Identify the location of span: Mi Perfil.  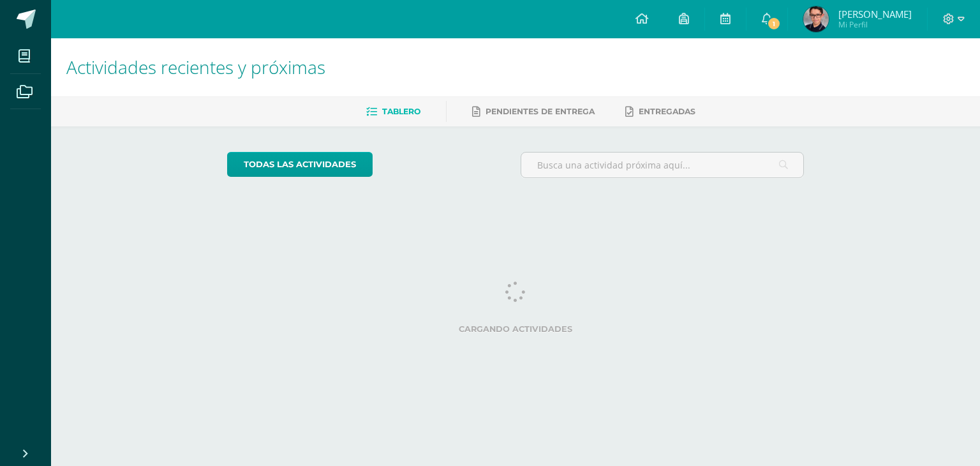
(875, 25).